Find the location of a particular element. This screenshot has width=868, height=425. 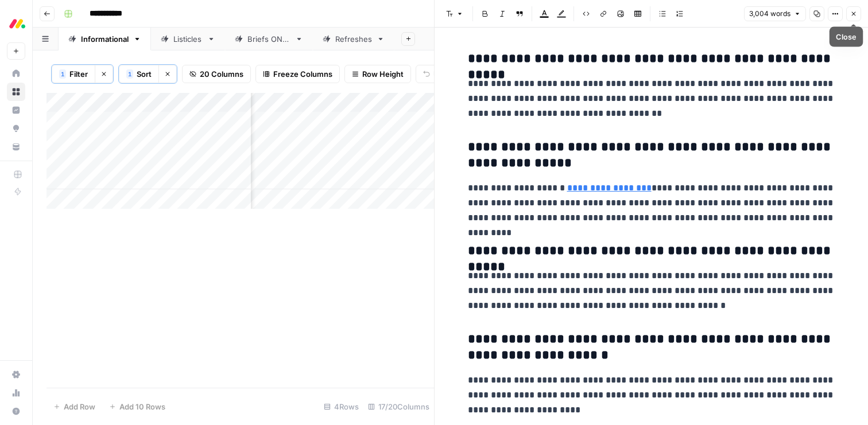

span: Sort is located at coordinates (144, 74).